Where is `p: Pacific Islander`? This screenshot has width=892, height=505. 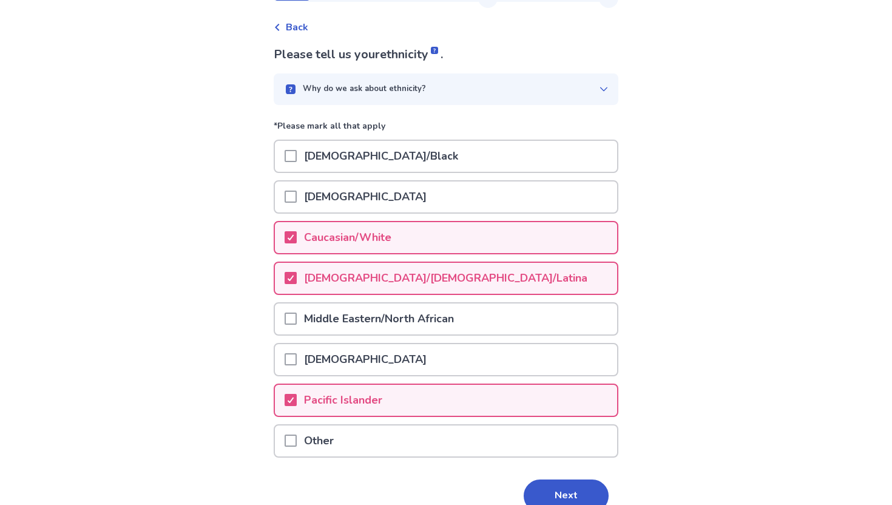 p: Pacific Islander is located at coordinates (343, 400).